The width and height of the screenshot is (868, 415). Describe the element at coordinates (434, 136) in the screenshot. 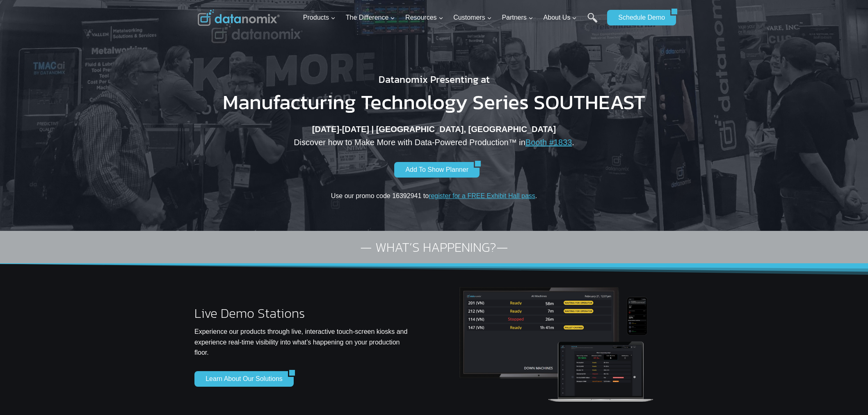

I see `p: Discover how to Make More with Data-Powered Production™ in .` at that location.